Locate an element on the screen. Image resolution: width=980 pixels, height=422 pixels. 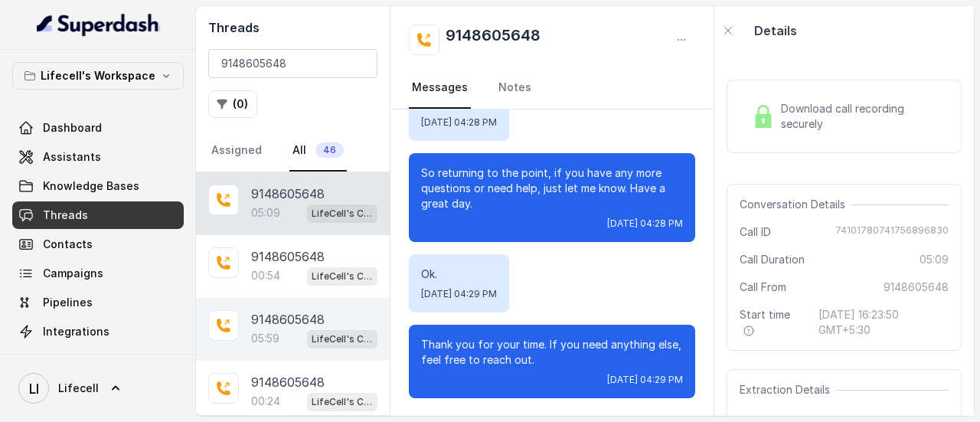
span: Pipelines is located at coordinates (67, 303).